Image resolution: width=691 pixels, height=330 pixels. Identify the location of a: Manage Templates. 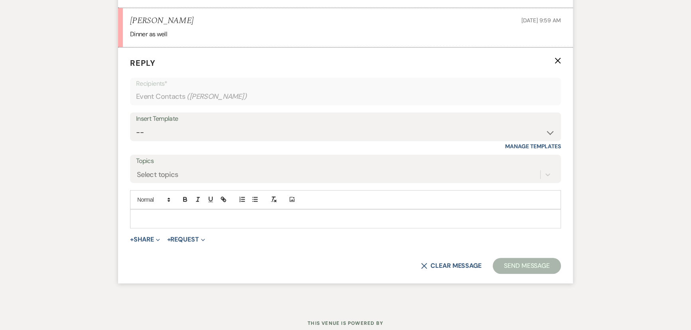
(533, 146).